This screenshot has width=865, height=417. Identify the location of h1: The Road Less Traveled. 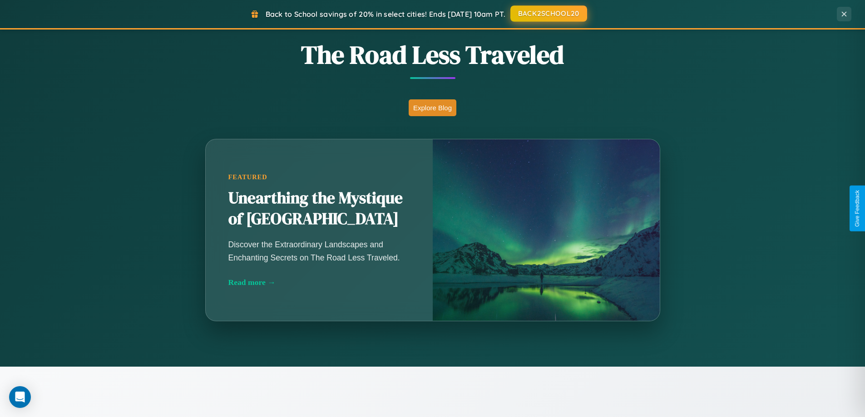
(433, 55).